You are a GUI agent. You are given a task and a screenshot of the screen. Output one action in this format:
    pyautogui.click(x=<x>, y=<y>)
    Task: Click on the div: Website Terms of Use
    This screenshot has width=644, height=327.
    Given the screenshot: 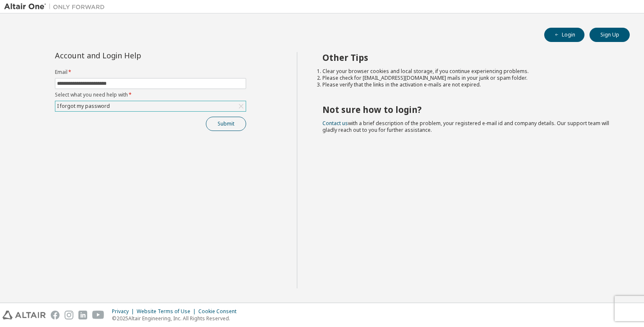 What is the action you would take?
    pyautogui.click(x=167, y=311)
    